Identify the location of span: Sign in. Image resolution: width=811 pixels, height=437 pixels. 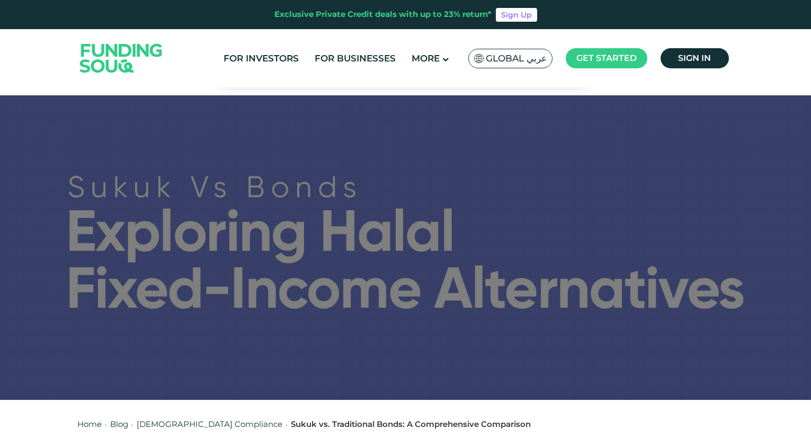
(695, 58).